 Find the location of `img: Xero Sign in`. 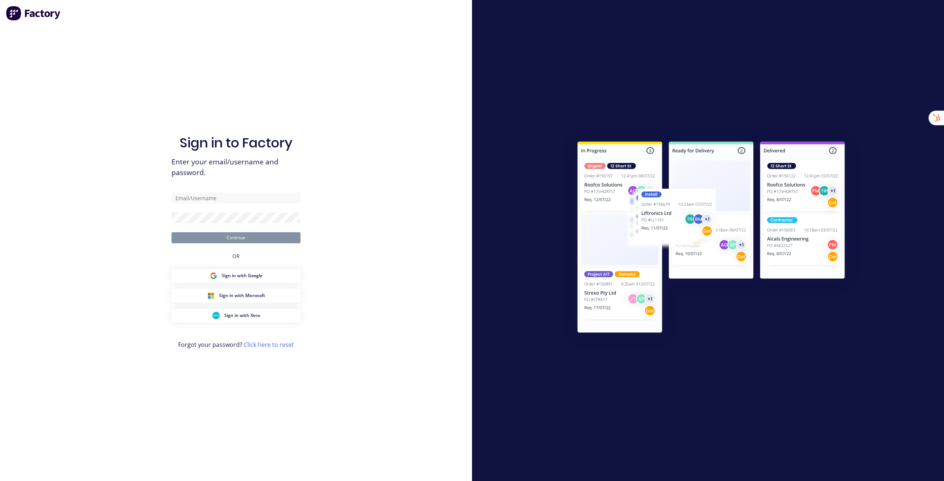

img: Xero Sign in is located at coordinates (216, 316).